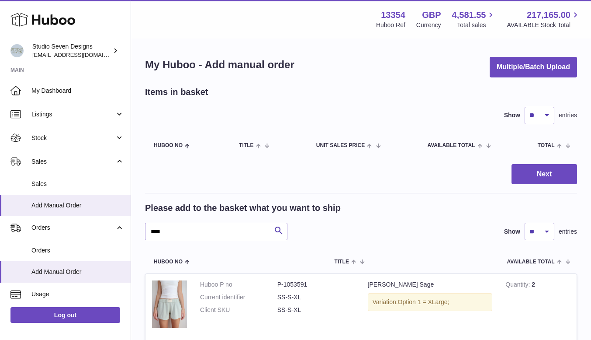 The height and width of the screenshot is (340, 591). Describe the element at coordinates (429, 25) in the screenshot. I see `div: Currency` at that location.